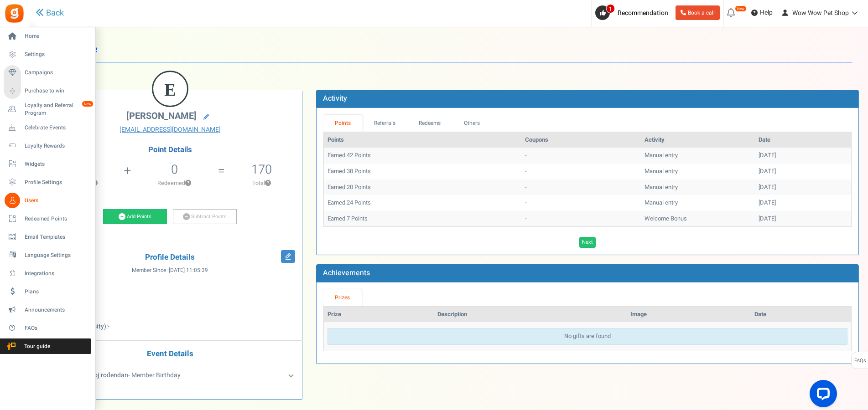 Image resolution: width=868 pixels, height=410 pixels. I want to click on span: Home, so click(57, 36).